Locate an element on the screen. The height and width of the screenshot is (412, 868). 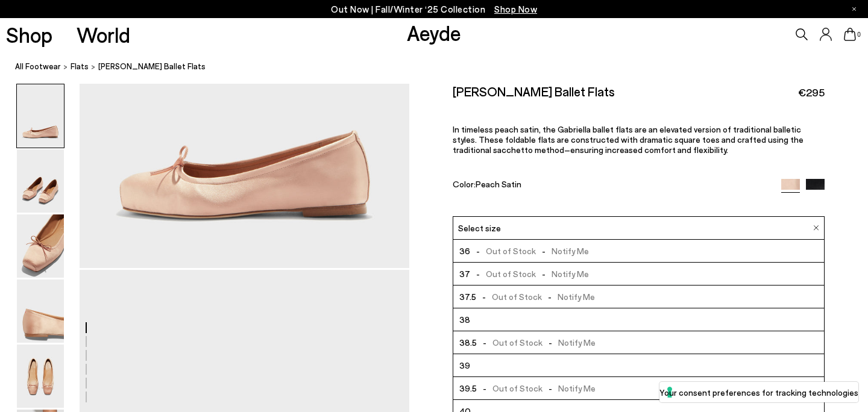
span: €295 is located at coordinates (811, 92).